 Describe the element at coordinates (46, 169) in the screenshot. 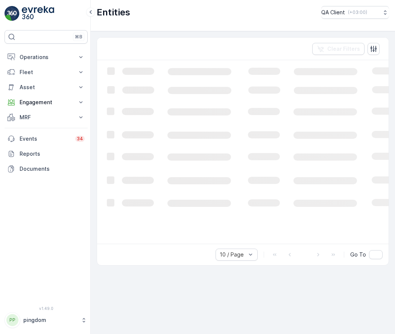

I see `a: Documents` at that location.